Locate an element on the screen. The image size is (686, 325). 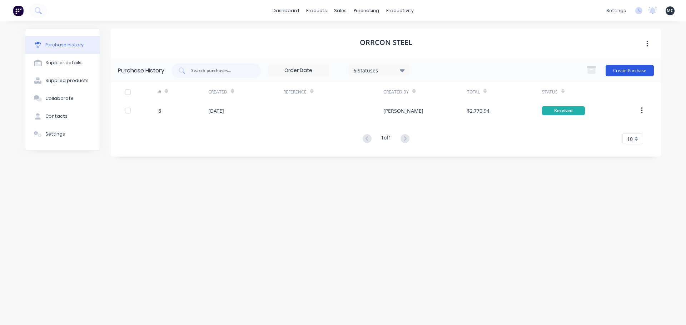
div: 6 Statuses is located at coordinates (379, 70).